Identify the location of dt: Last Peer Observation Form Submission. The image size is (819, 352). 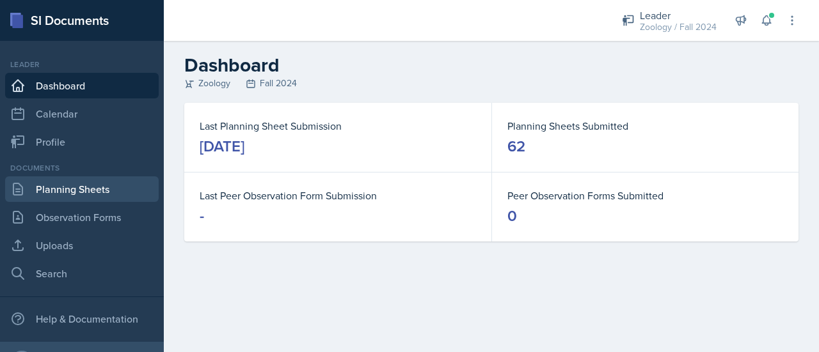
(338, 196).